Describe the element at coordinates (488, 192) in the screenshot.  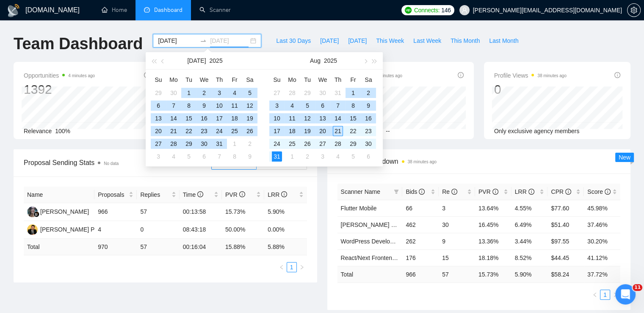
I see `span: PVR` at that location.